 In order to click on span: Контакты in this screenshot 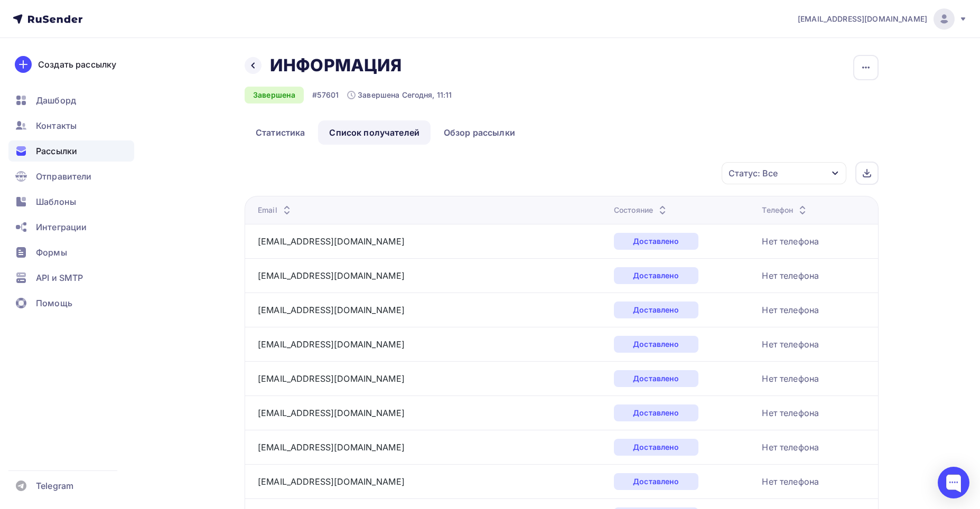, I will do `click(56, 125)`.